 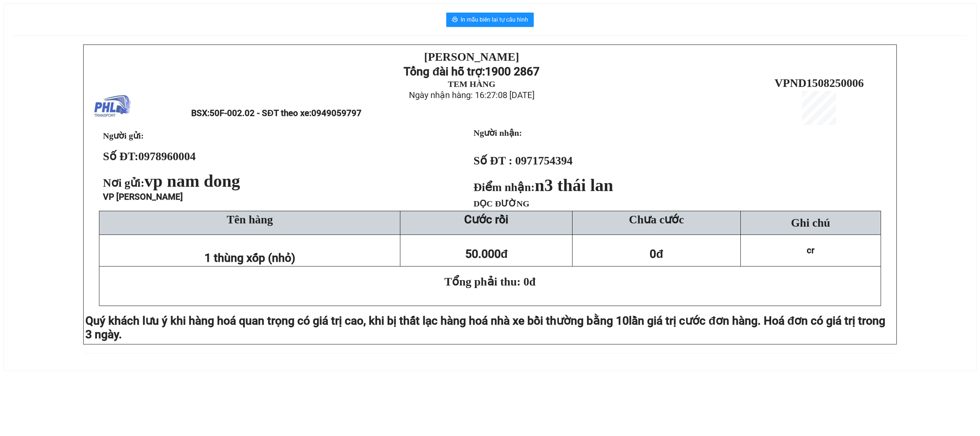 What do you see at coordinates (357, 321) in the screenshot?
I see `span: Quý khách lưu ý khi hàng hoá quan trọng có giá trị cao, khi bị thất lạc hàng hoá nhà xe bồi thườn...` at bounding box center [357, 321].